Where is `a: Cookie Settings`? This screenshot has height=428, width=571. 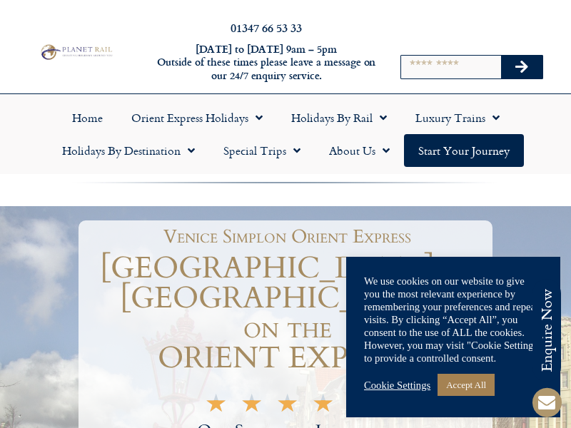 a: Cookie Settings is located at coordinates (397, 385).